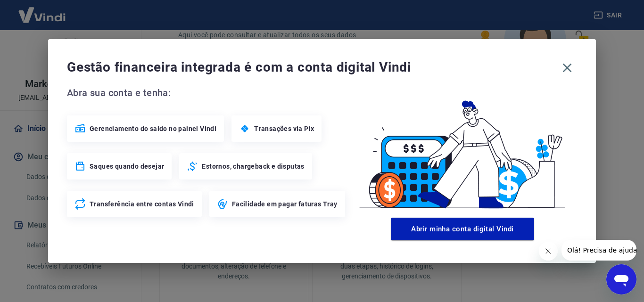 Image resolution: width=644 pixels, height=302 pixels. What do you see at coordinates (312, 67) in the screenshot?
I see `span: Gestão financeira integrada é com a conta digital Vindi` at bounding box center [312, 67].